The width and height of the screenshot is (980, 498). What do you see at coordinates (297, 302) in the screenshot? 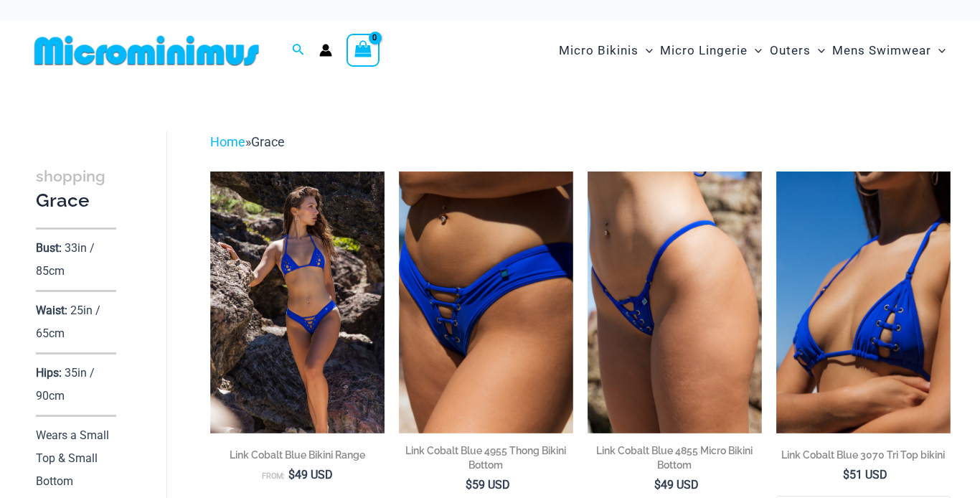
I see `img: Link Cobalt Blue 3070 Top 4955 Bottom 03` at bounding box center [297, 302].